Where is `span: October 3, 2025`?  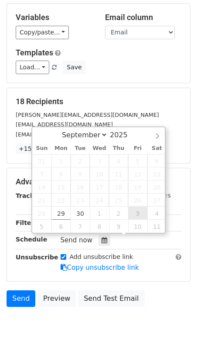
span: October 3, 2025 is located at coordinates (138, 213).